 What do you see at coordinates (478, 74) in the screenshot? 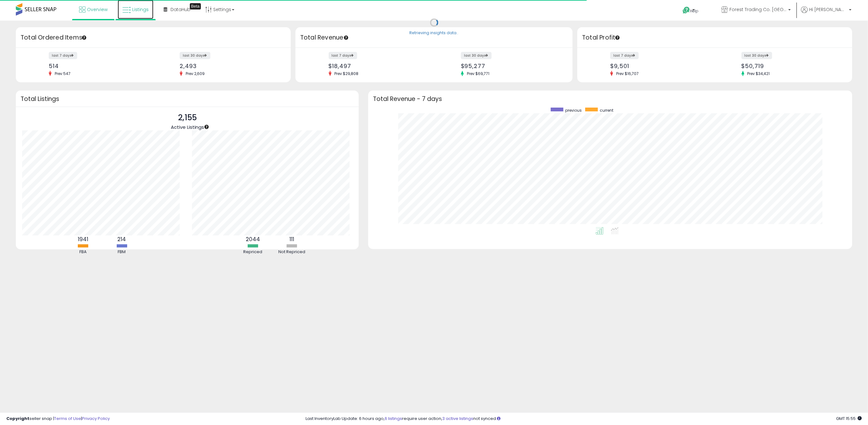
I see `span: Prev: $69,771` at bounding box center [478, 74].